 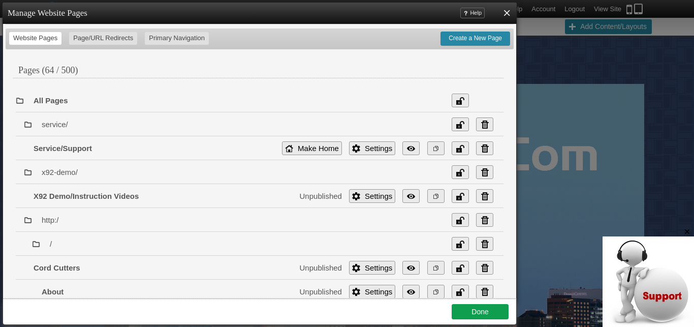 What do you see at coordinates (475, 39) in the screenshot?
I see `a: Create a New Page` at bounding box center [475, 39].